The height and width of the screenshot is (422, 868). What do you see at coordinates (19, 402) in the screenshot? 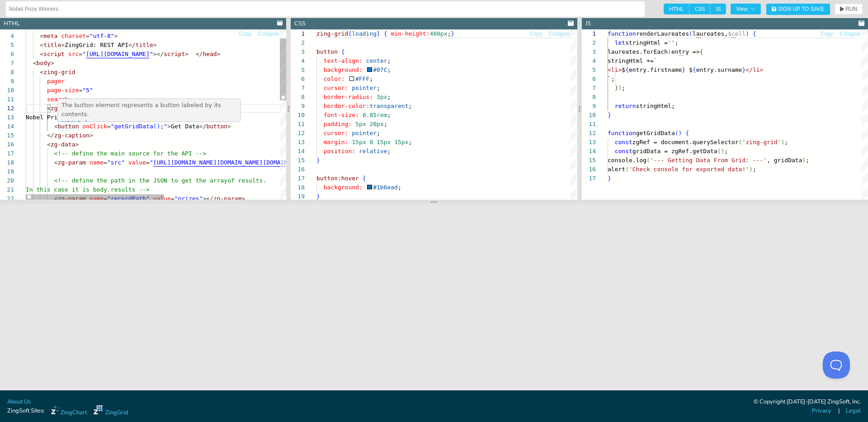
I see `a: About Us` at bounding box center [19, 402].